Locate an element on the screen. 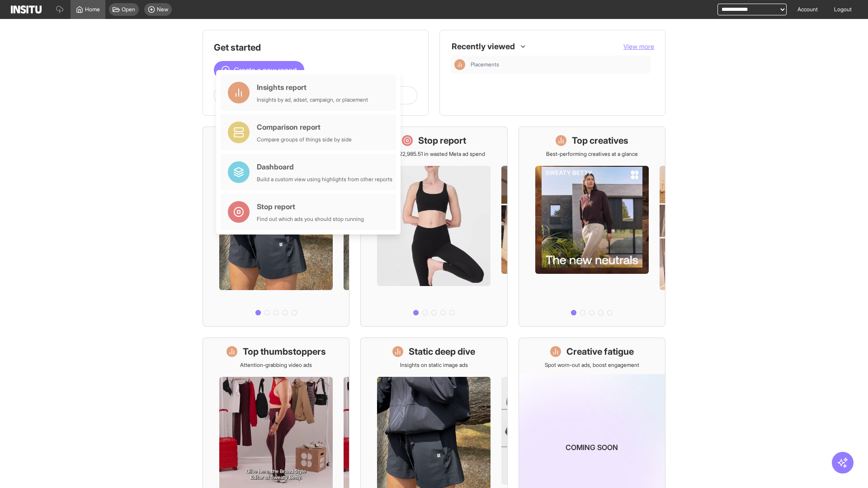 This screenshot has height=488, width=868. div: Dashboard is located at coordinates (324, 167).